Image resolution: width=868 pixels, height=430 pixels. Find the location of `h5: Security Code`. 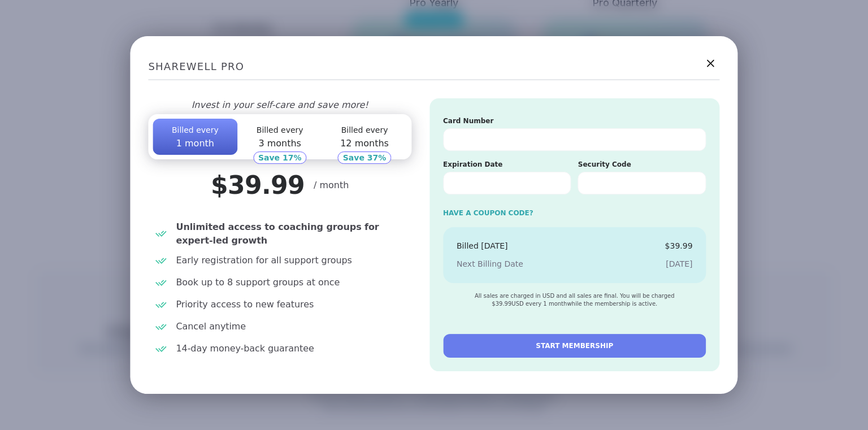

h5: Security Code is located at coordinates (642, 165).